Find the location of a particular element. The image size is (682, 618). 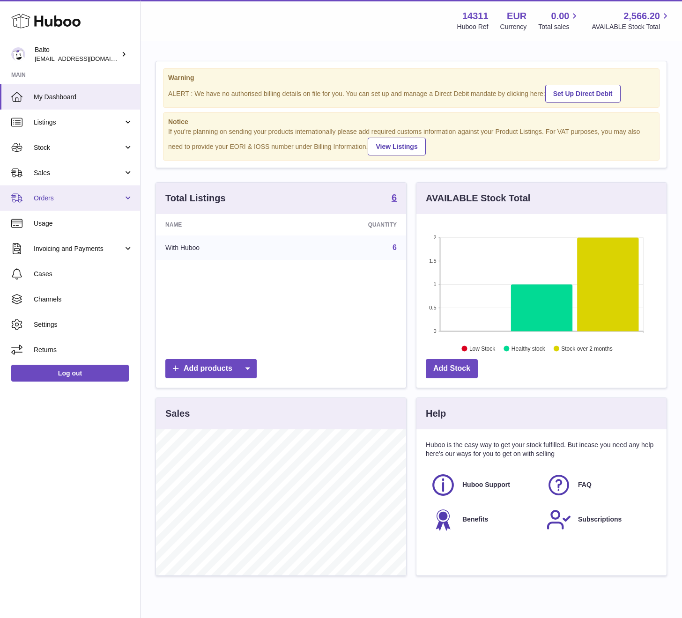

text: 2 is located at coordinates (435, 237).